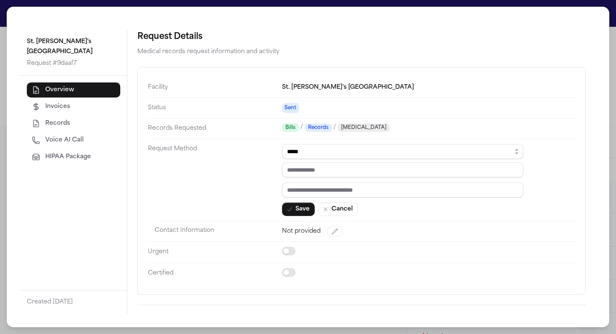 The image size is (616, 334). What do you see at coordinates (73, 124) in the screenshot?
I see `button: Records` at bounding box center [73, 124].